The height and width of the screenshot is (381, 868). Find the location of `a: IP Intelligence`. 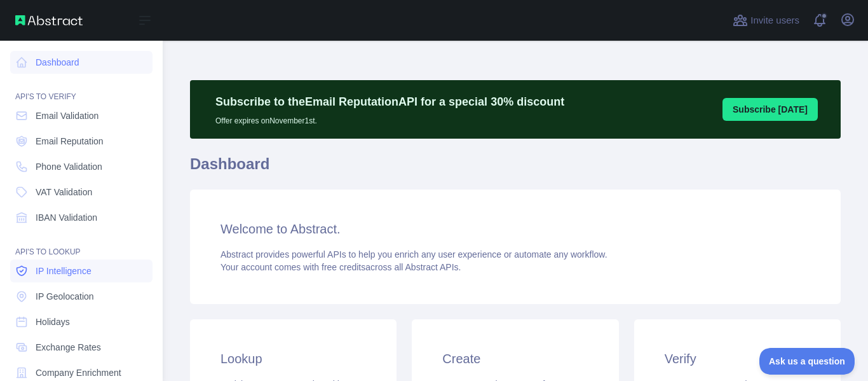

a: IP Intelligence is located at coordinates (81, 271).